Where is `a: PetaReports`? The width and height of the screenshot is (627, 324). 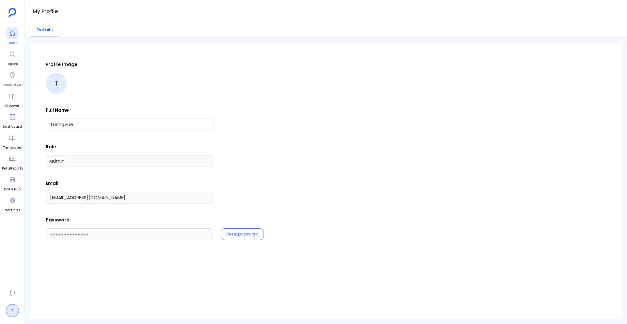 a: PetaReports is located at coordinates (12, 162).